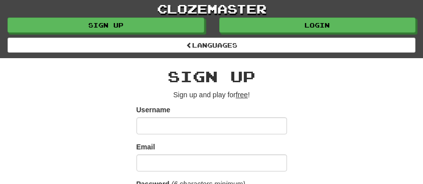  I want to click on a: Languages, so click(211, 45).